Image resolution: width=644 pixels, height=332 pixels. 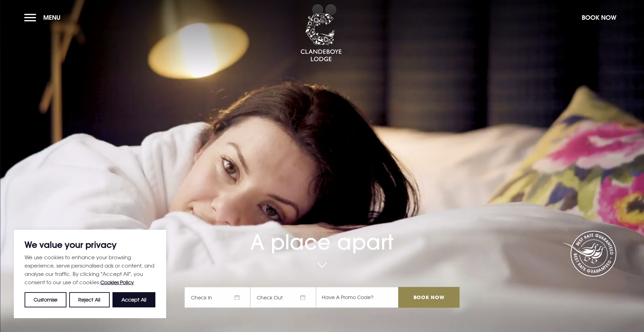 I want to click on span: Check Out, so click(x=283, y=297).